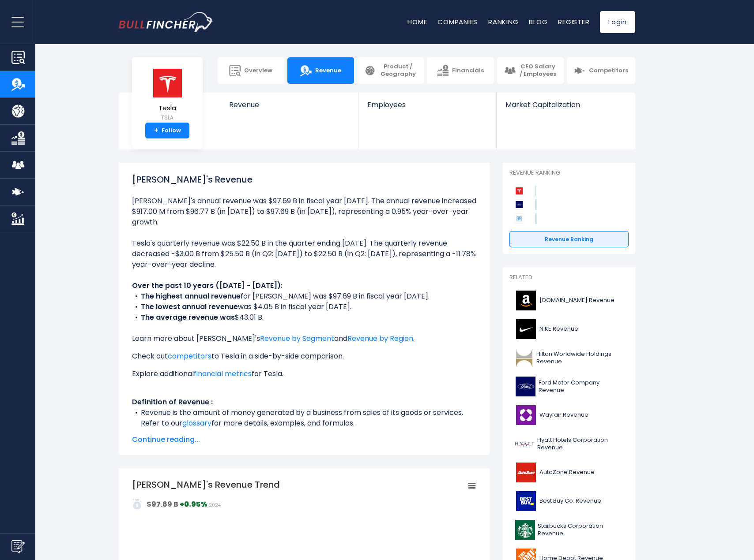 Image resolution: width=754 pixels, height=560 pixels. I want to click on span: Employees, so click(427, 104).